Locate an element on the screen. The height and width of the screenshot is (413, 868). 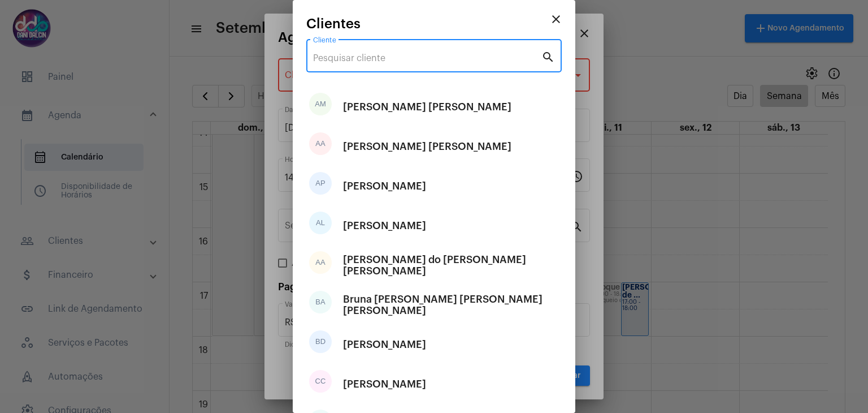
div: BD is located at coordinates (320, 342).